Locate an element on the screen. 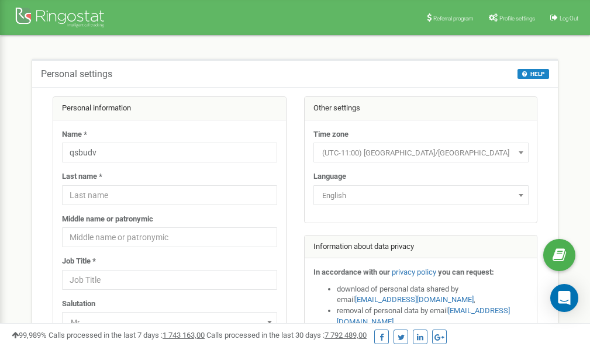  span: (UTC-11:00) Pacific/Midway is located at coordinates (421, 153).